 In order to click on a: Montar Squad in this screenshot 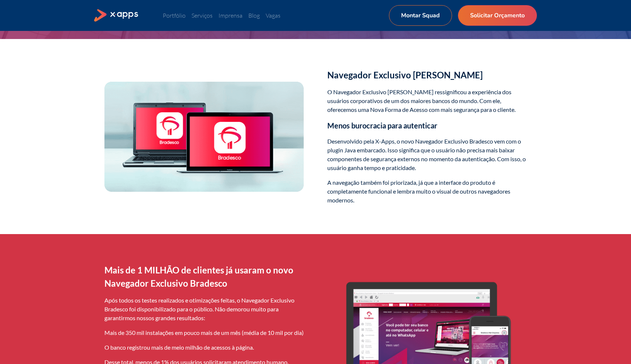, I will do `click(420, 16)`.